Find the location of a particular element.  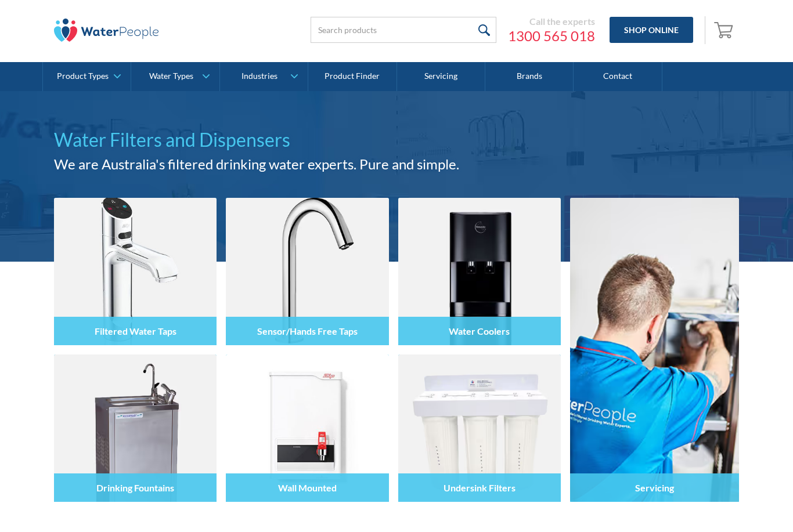

img: shopping cart is located at coordinates (725, 30).